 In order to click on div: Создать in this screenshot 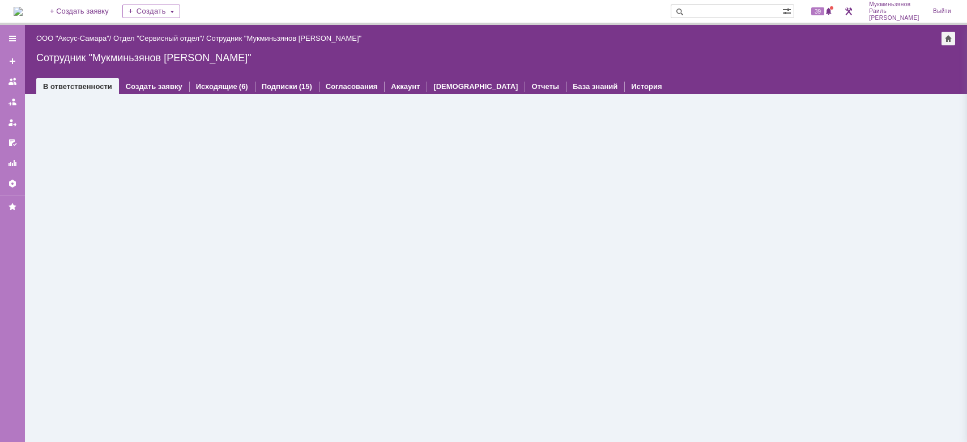, I will do `click(151, 11)`.